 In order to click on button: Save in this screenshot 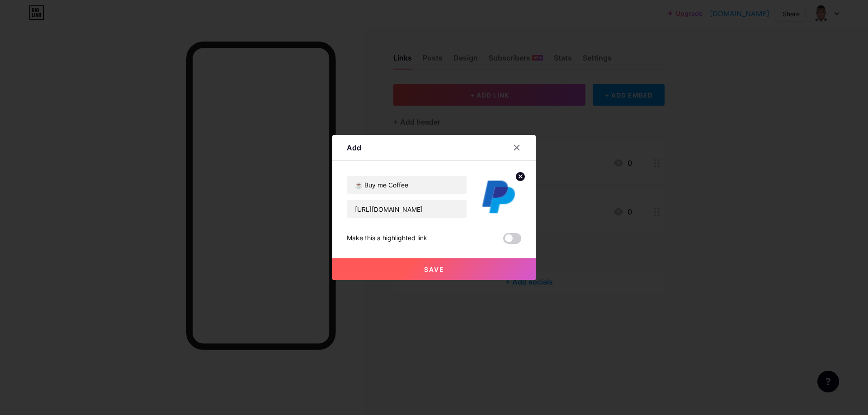, I will do `click(434, 269)`.